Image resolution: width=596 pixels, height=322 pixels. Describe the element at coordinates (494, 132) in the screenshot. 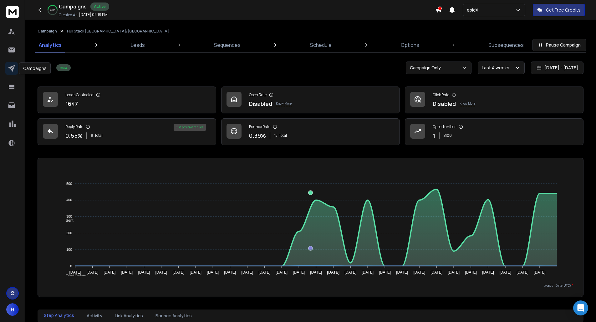

I see `a: Opportunities1$100` at that location.